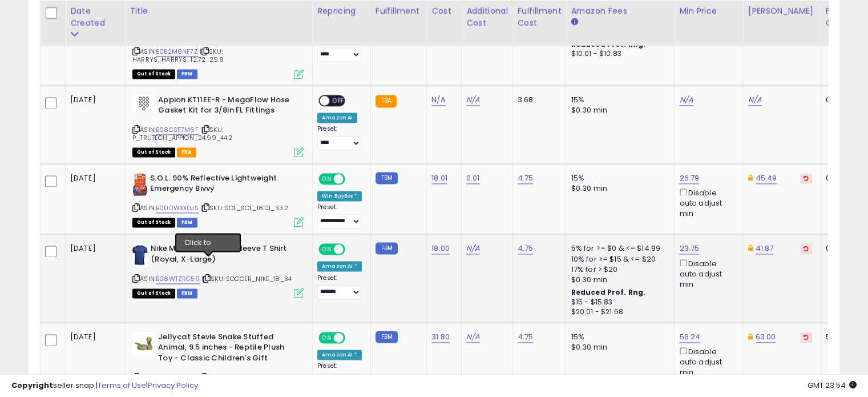 The image size is (868, 397). What do you see at coordinates (444, 11) in the screenshot?
I see `div: Cost` at bounding box center [444, 11].